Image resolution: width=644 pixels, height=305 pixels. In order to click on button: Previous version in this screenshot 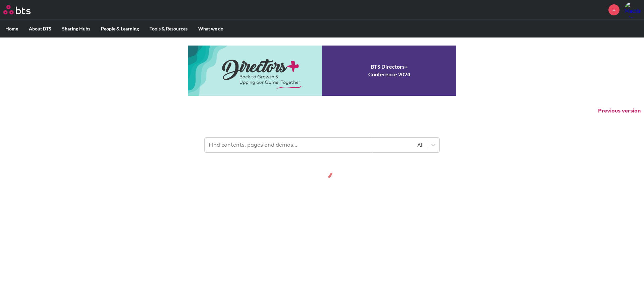, I will do `click(619, 111)`.